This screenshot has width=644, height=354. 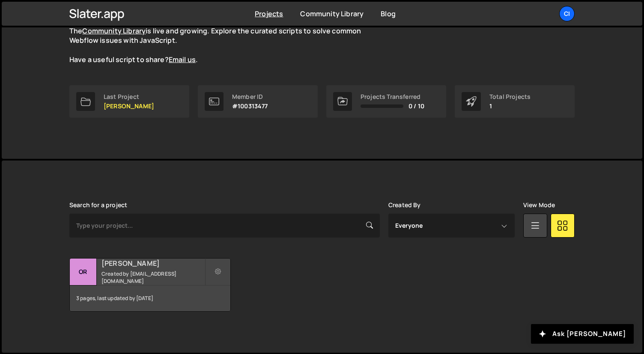 What do you see at coordinates (392, 97) in the screenshot?
I see `div: Projects Transferred` at bounding box center [392, 97].